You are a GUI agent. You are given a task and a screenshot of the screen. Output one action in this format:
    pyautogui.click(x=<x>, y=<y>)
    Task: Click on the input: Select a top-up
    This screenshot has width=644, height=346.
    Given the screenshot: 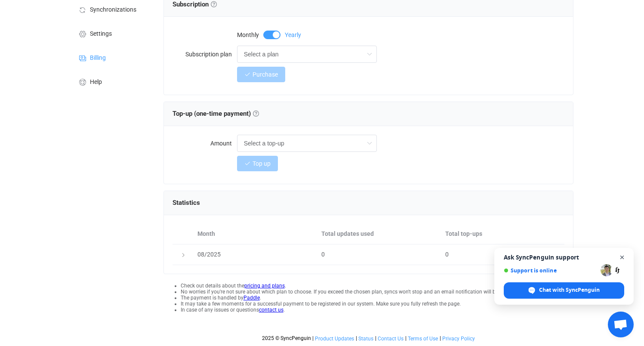 What is the action you would take?
    pyautogui.click(x=306, y=144)
    